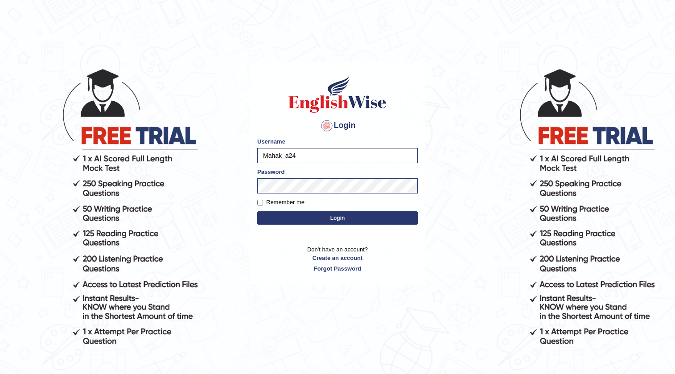 This screenshot has height=374, width=675. I want to click on label: Password, so click(271, 172).